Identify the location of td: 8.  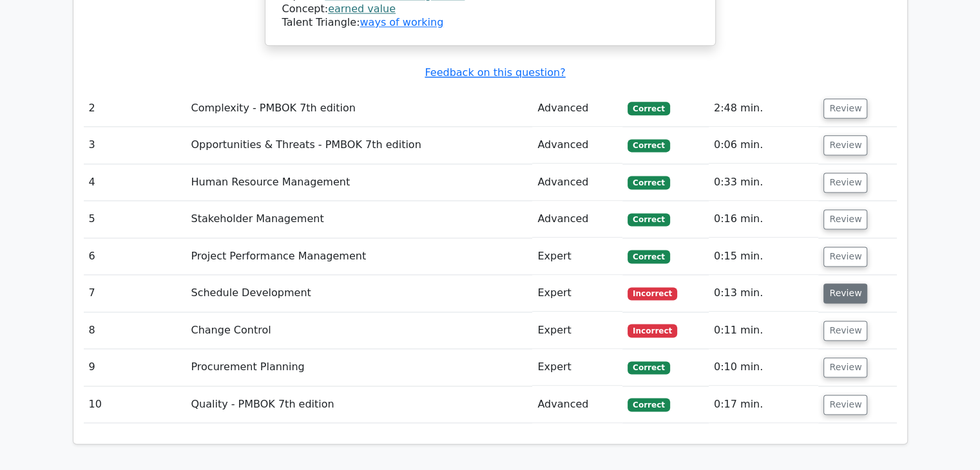
(135, 331).